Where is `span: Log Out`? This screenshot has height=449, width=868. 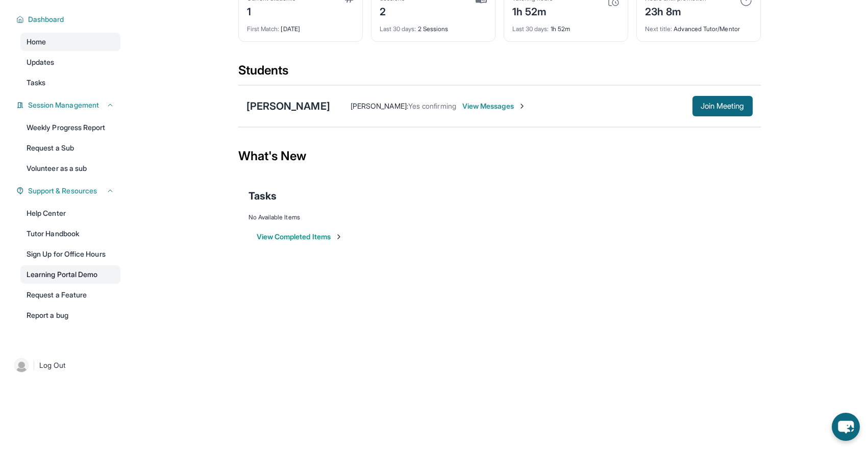
span: Log Out is located at coordinates (52, 366).